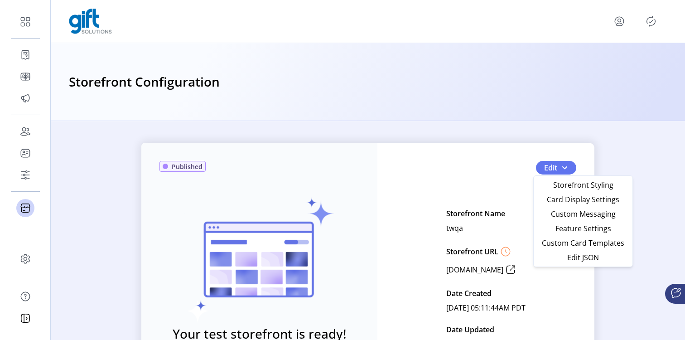 The height and width of the screenshot is (340, 685). Describe the element at coordinates (651, 21) in the screenshot. I see `button: Publisher Panel` at that location.